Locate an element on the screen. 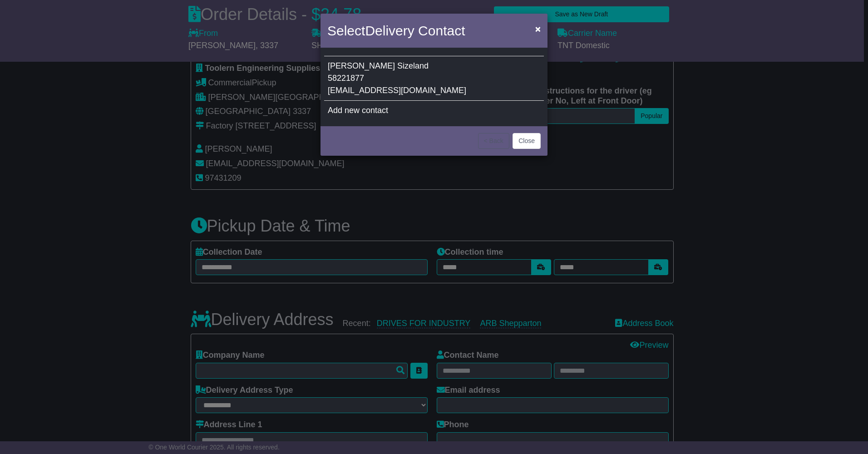  span: 58221877 is located at coordinates (346, 78).